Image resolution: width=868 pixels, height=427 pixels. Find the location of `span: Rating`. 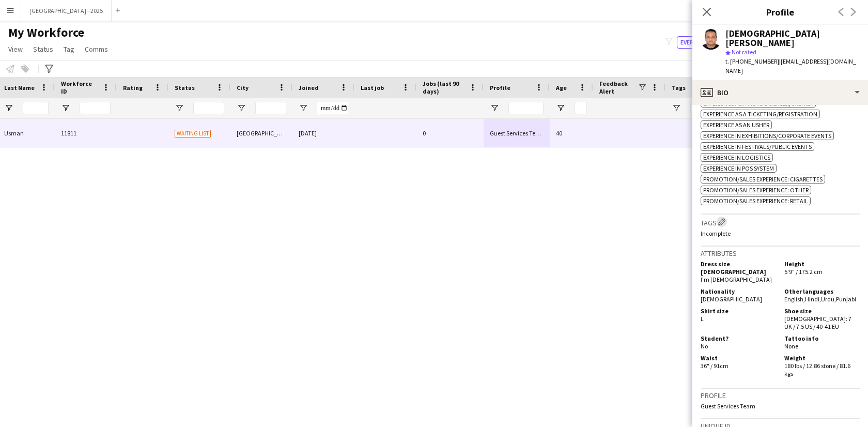

span: Rating is located at coordinates (133, 88).